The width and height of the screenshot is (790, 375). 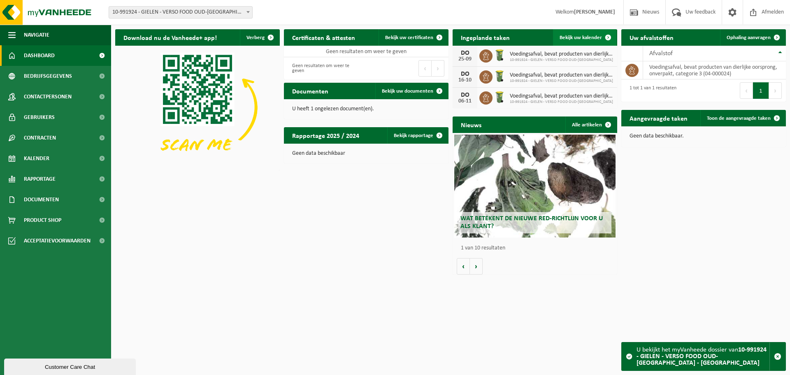 I want to click on span: Wat betekent de nieuwe RED-richtlijn voor u als klant?, so click(x=532, y=222).